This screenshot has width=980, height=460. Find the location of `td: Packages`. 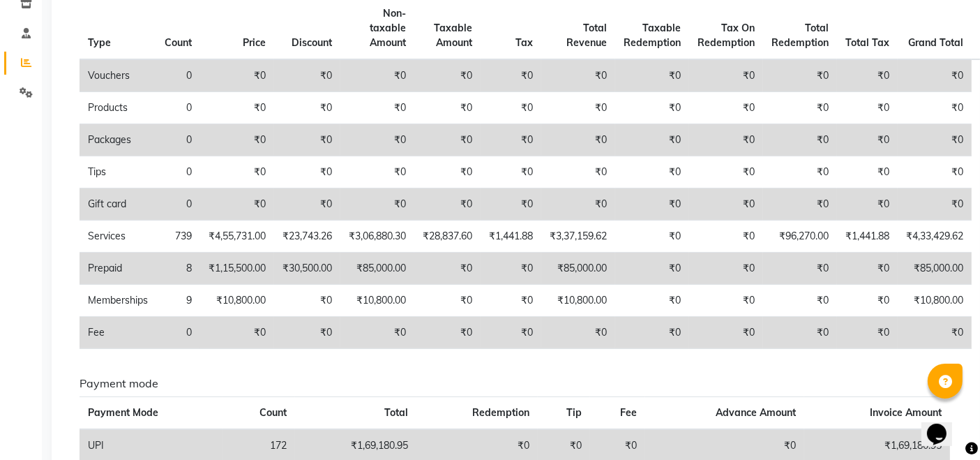

td: Packages is located at coordinates (118, 140).